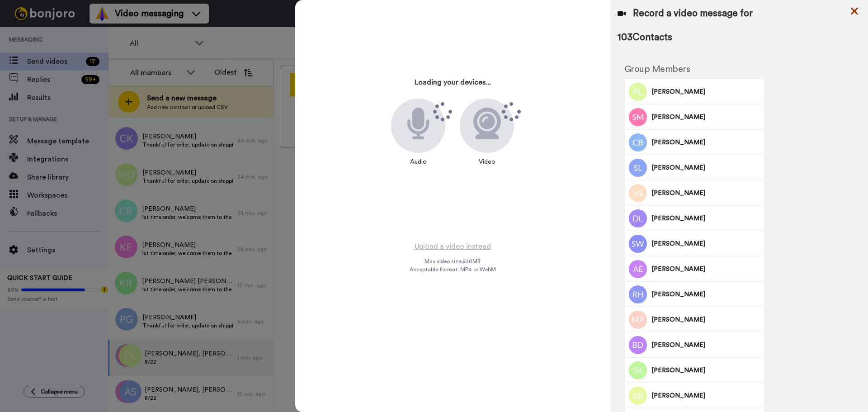 This screenshot has height=412, width=868. I want to click on span: Acceptable format: MP4 or WebM, so click(453, 270).